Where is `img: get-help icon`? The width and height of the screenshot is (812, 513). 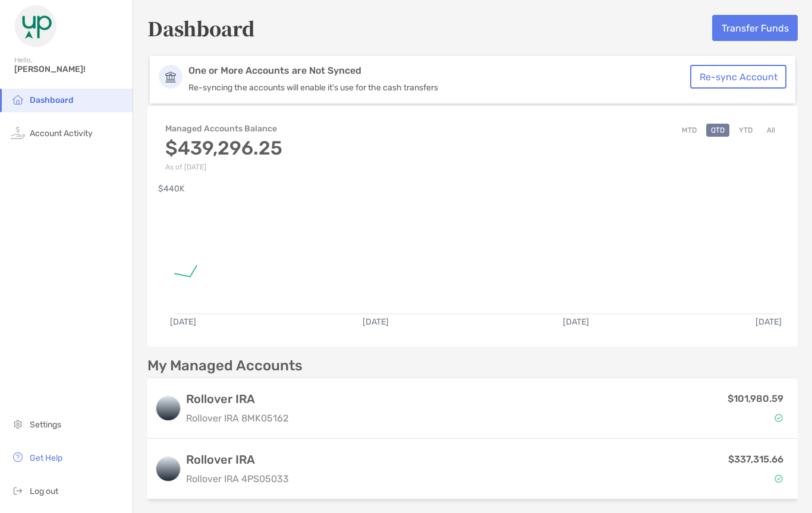
img: get-help icon is located at coordinates (18, 457).